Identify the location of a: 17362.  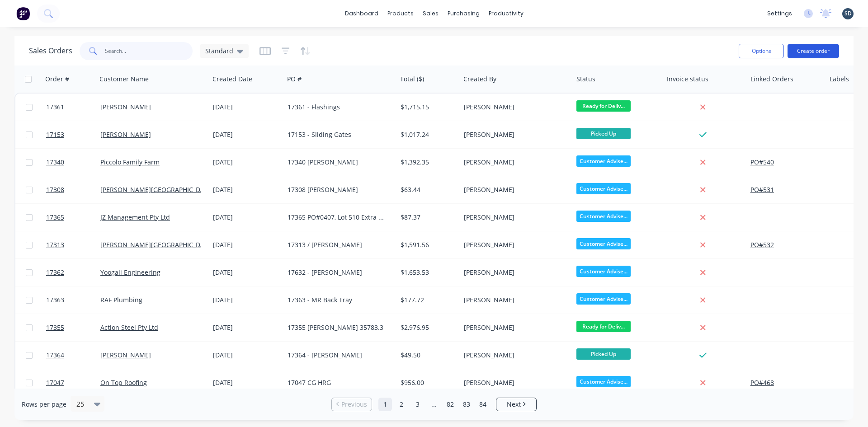
(73, 272).